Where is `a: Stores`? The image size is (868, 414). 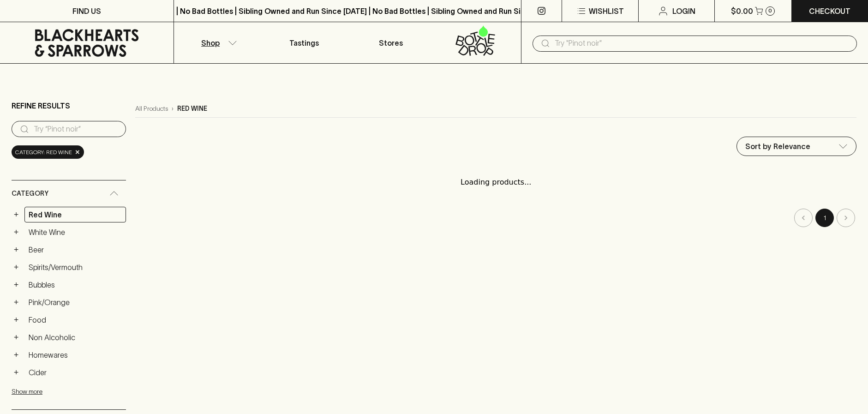
a: Stores is located at coordinates (390, 42).